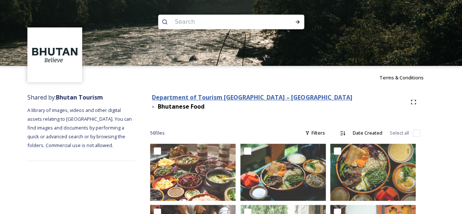 This screenshot has height=214, width=462. Describe the element at coordinates (193, 172) in the screenshot. I see `img: Bumdeling 090723 by Amp Sripimanwat-130.jpg` at that location.